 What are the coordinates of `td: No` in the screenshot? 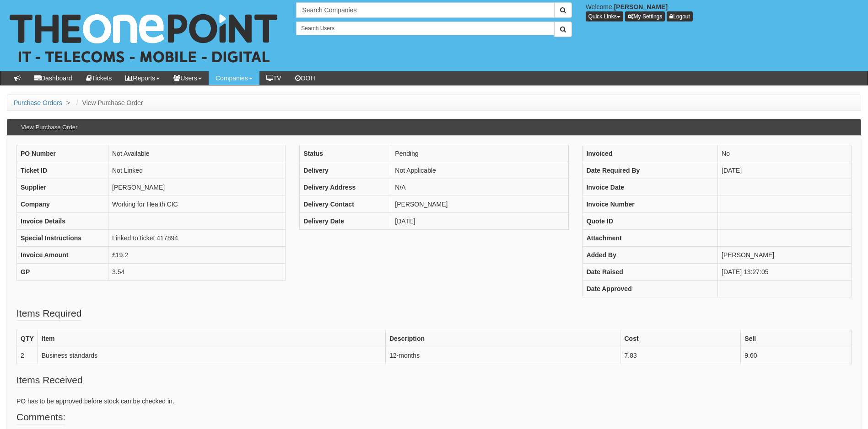 It's located at (785, 154).